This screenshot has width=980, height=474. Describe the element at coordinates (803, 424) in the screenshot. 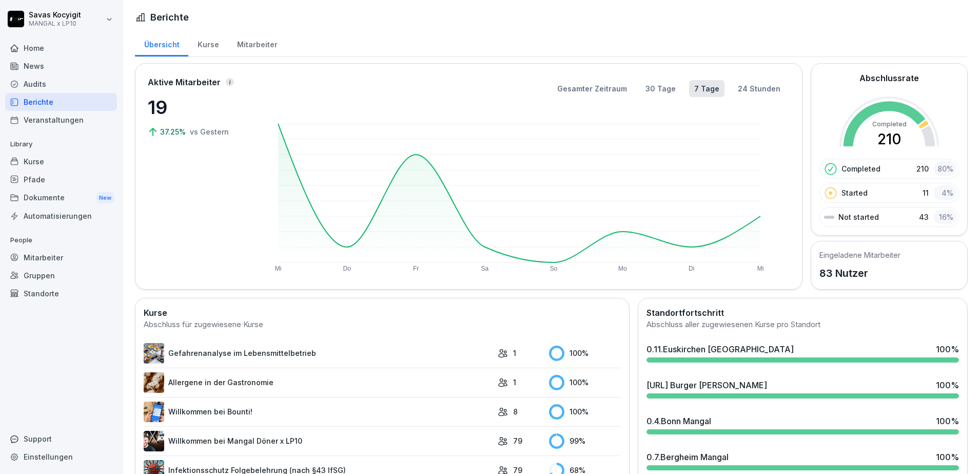

I see `a: 0.4.Bonn Mangal100%` at that location.